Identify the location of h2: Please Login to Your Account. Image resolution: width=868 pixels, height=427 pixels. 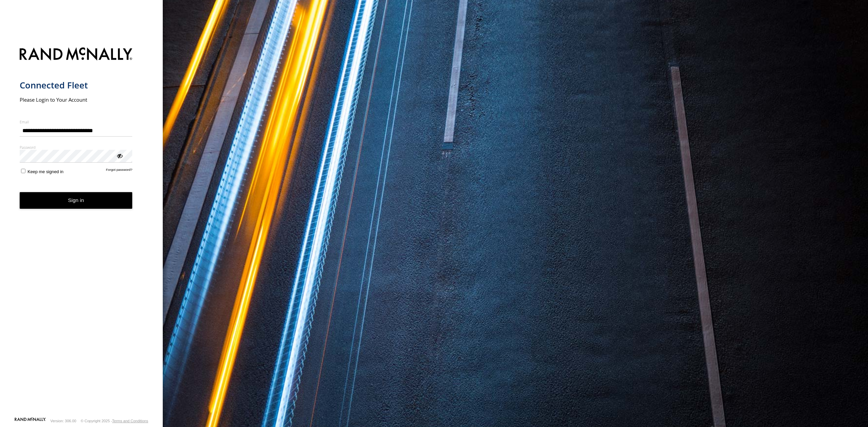
(76, 99).